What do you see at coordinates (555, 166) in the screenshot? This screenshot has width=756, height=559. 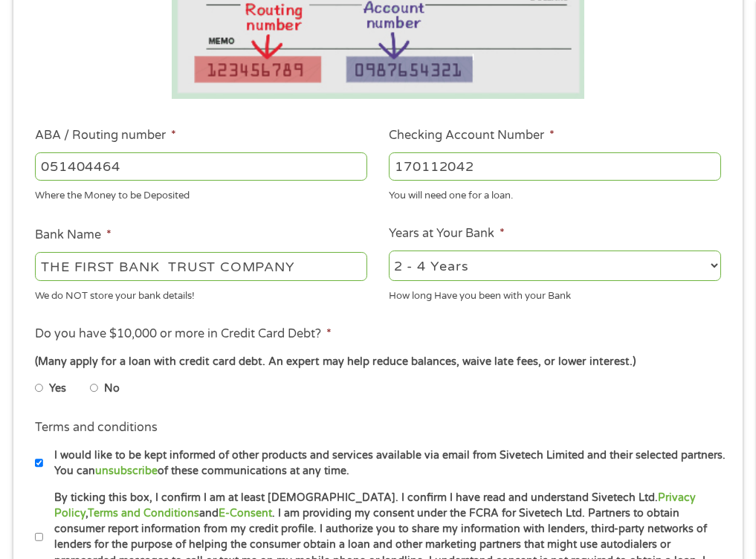 I see `input: 345634636` at bounding box center [555, 166].